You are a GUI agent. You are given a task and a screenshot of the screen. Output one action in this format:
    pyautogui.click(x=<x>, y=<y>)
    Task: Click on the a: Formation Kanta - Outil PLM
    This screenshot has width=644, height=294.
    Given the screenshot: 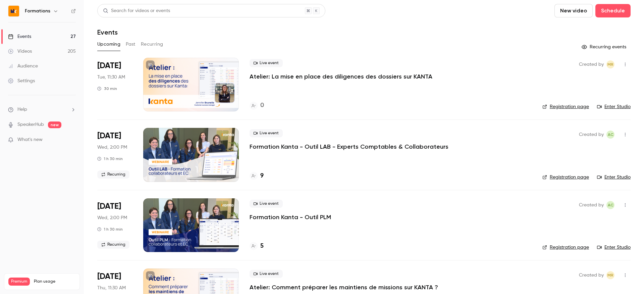 What is the action you would take?
    pyautogui.click(x=290, y=217)
    